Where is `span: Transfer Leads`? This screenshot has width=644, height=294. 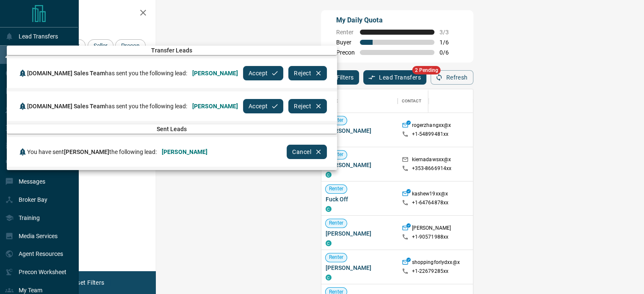 span: Transfer Leads is located at coordinates (172, 50).